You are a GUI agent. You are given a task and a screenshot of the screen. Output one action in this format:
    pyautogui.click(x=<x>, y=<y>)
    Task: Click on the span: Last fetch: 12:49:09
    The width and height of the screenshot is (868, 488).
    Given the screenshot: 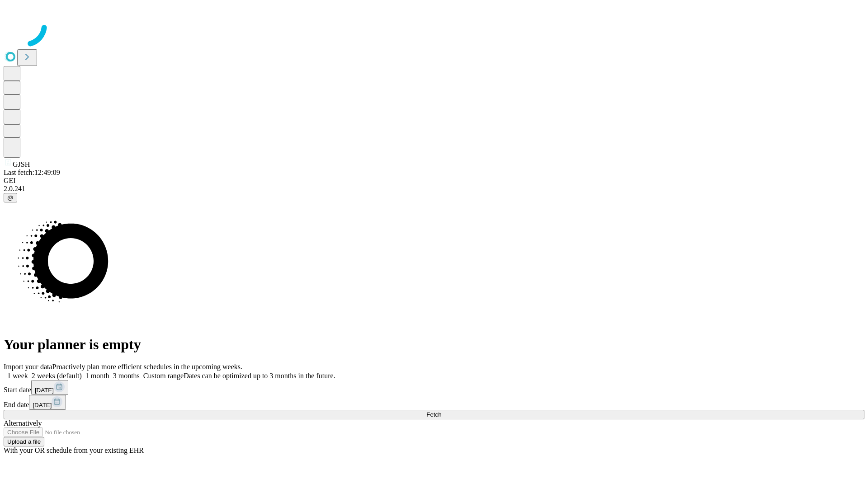 What is the action you would take?
    pyautogui.click(x=32, y=172)
    